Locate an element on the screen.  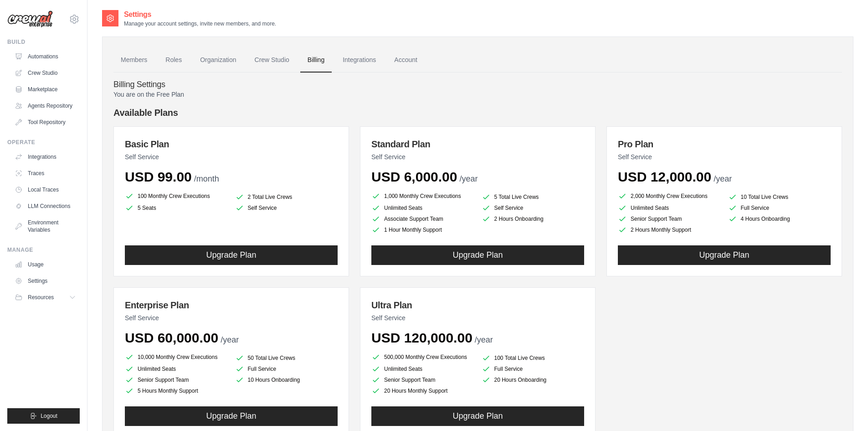
a: Automations is located at coordinates (45, 56).